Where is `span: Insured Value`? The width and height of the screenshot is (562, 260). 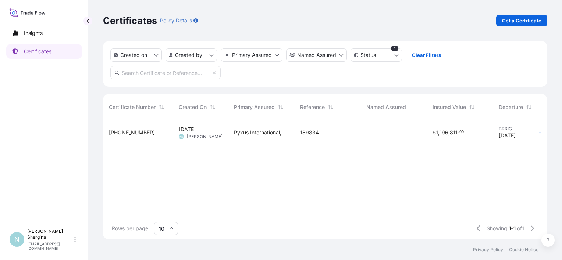 span: Insured Value is located at coordinates (449, 107).